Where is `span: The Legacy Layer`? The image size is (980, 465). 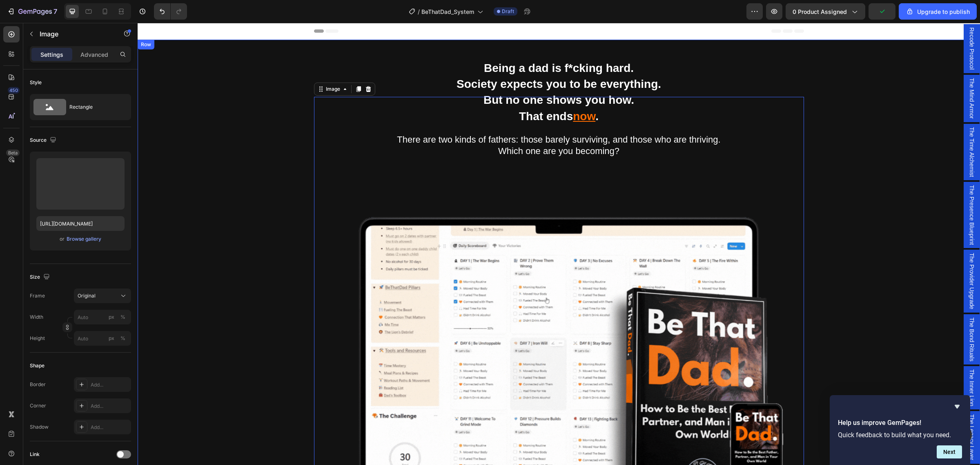 span: The Legacy Layer is located at coordinates (834, 414).